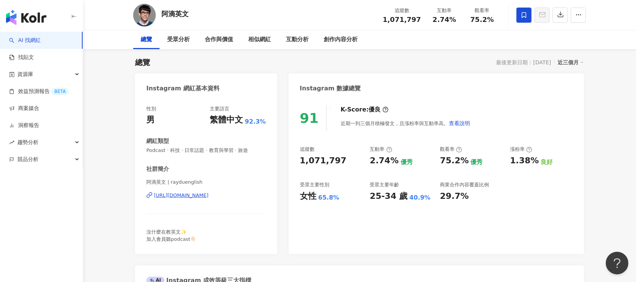 The width and height of the screenshot is (636, 282). Describe the element at coordinates (309, 118) in the screenshot. I see `div: 91` at that location.